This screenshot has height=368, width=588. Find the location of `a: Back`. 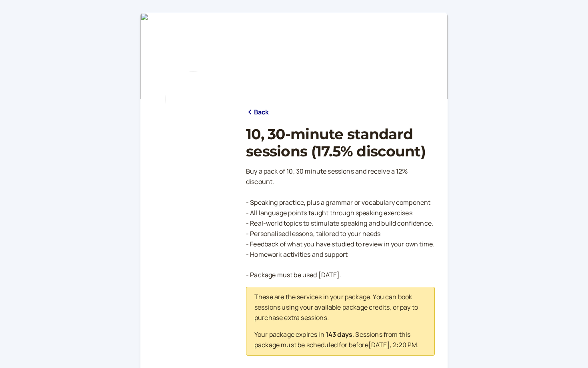

a: Back is located at coordinates (257, 112).